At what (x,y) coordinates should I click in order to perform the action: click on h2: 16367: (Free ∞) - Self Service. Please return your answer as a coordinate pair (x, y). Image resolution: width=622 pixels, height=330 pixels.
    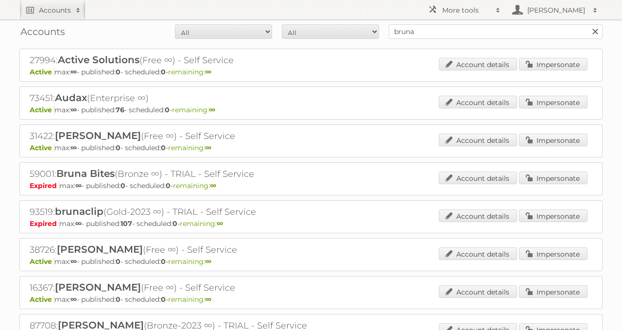
    Looking at the image, I should click on (200, 287).